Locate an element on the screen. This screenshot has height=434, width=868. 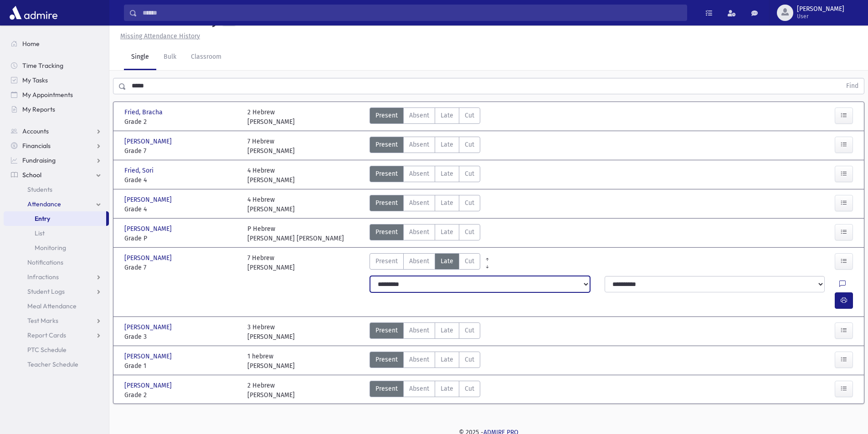
a: Fundraising is located at coordinates (56, 160).